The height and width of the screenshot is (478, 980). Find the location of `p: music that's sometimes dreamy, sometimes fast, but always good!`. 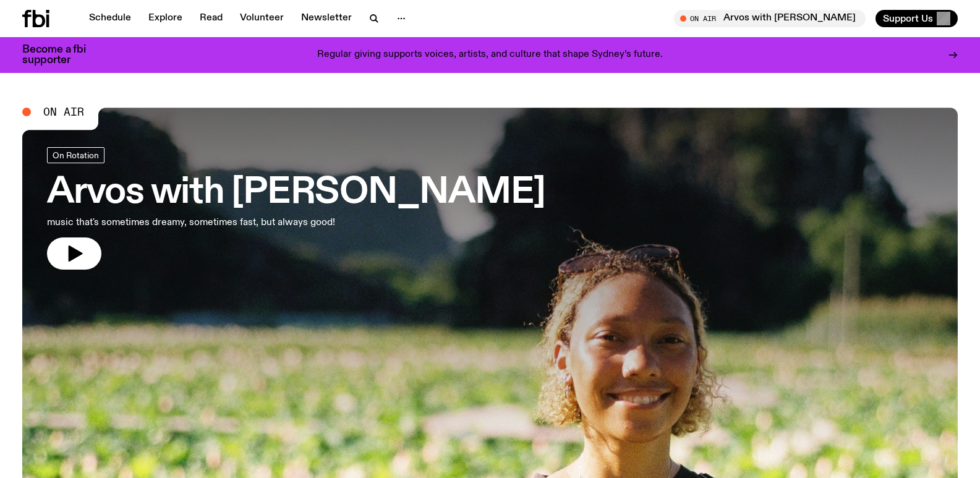

p: music that's sometimes dreamy, sometimes fast, but always good! is located at coordinates (205, 222).